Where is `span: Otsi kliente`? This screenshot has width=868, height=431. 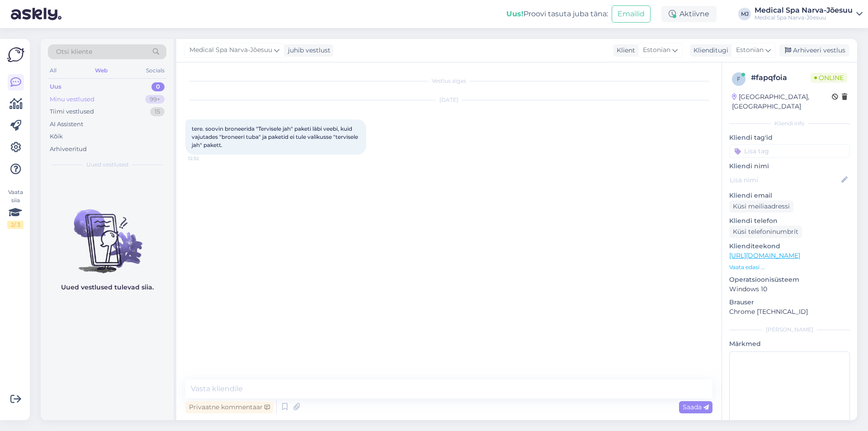 span: Otsi kliente is located at coordinates (74, 51).